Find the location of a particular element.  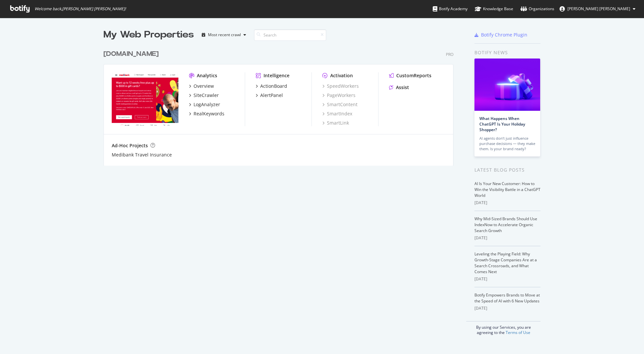

a: CustomReports is located at coordinates (410, 76).